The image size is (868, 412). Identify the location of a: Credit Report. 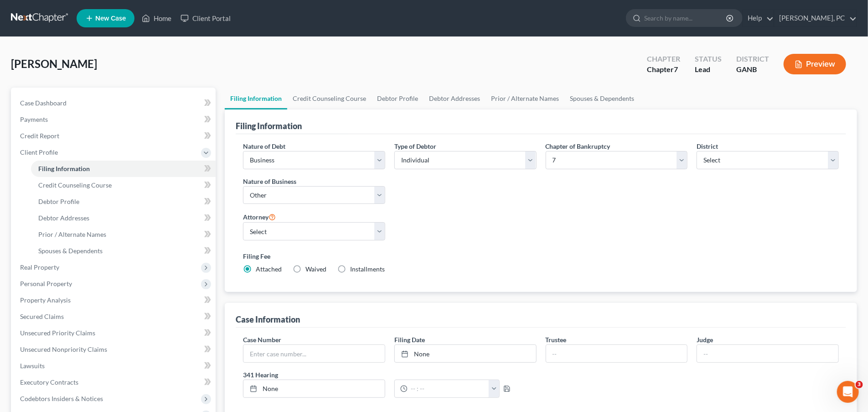
(114, 136).